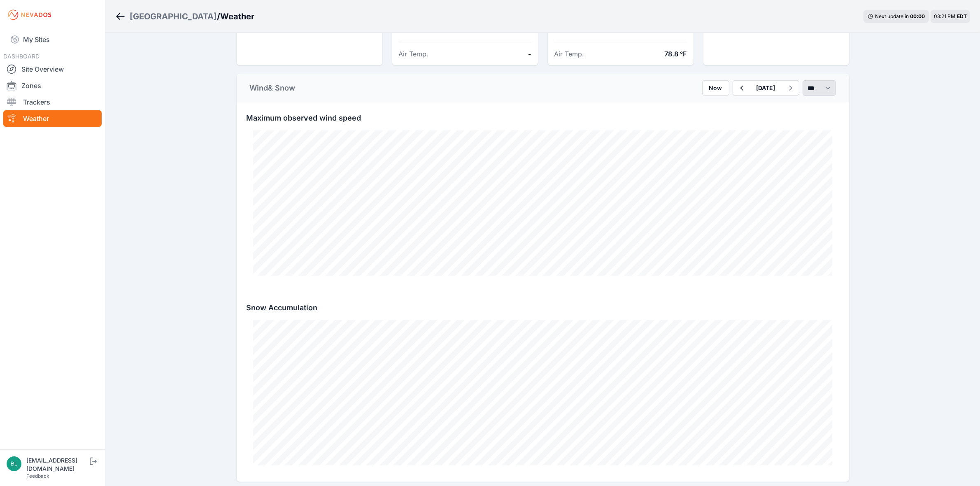 The width and height of the screenshot is (980, 486). What do you see at coordinates (676, 54) in the screenshot?
I see `dd: 78.8 °F` at bounding box center [676, 54].